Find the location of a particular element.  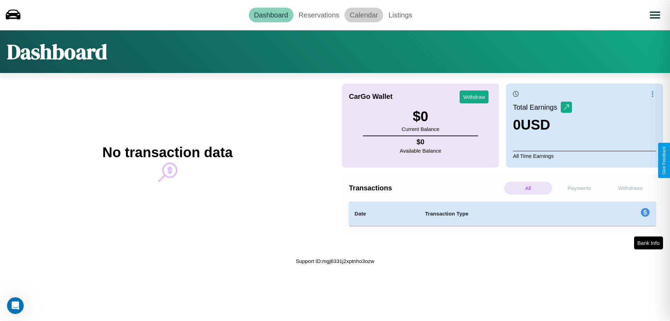

button: Withdraw is located at coordinates (474, 97).